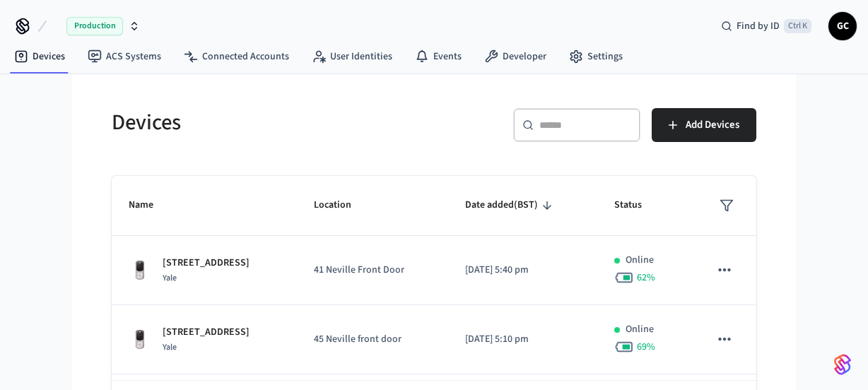 Image resolution: width=868 pixels, height=390 pixels. What do you see at coordinates (646, 346) in the screenshot?
I see `span: 69 %` at bounding box center [646, 346].